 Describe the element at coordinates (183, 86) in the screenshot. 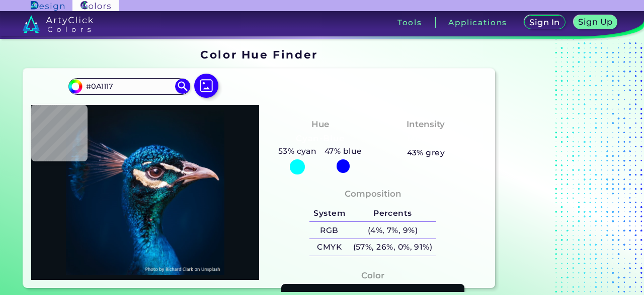

I see `img: icon search` at that location.